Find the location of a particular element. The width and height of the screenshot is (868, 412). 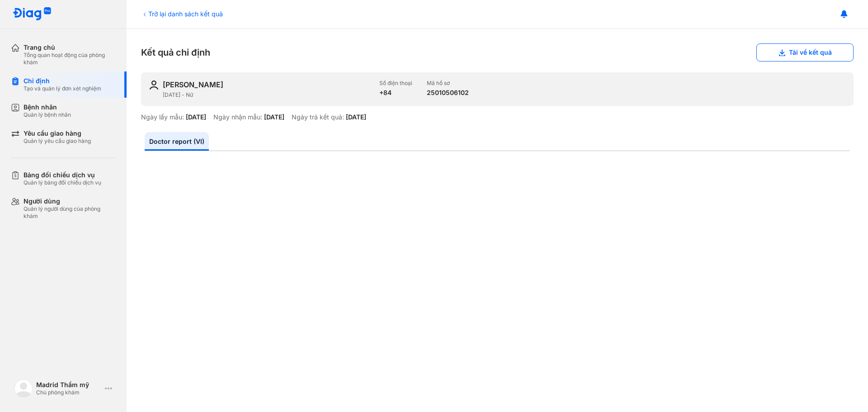

div: Chủ phòng khám is located at coordinates (69, 392).